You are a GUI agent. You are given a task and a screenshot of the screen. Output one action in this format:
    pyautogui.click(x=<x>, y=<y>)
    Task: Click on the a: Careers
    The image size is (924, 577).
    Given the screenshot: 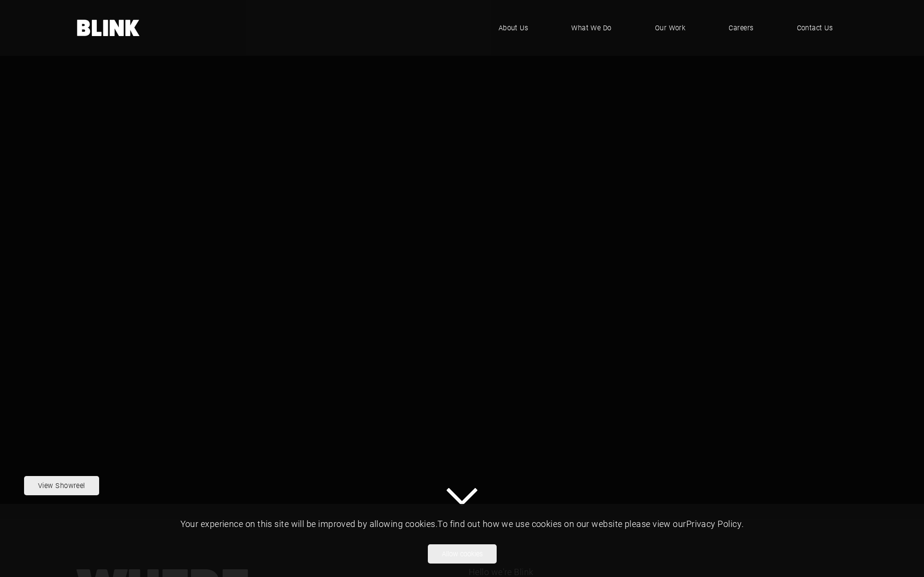 What is the action you would take?
    pyautogui.click(x=740, y=28)
    